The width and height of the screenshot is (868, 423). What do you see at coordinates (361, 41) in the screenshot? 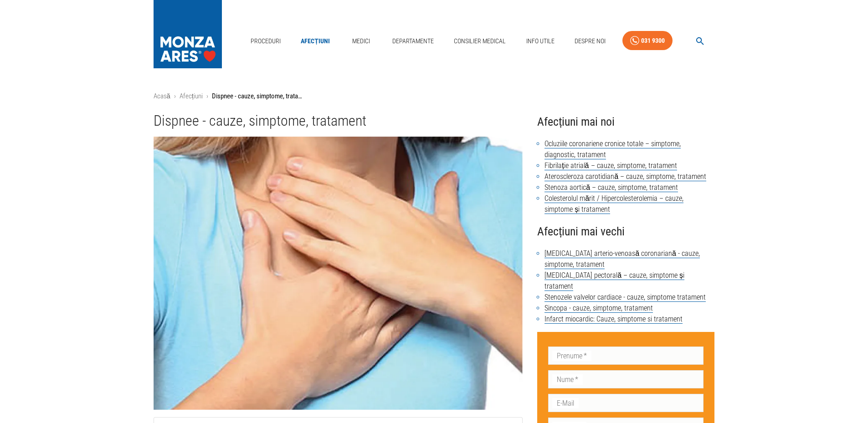
I see `a: Medici` at bounding box center [361, 41].